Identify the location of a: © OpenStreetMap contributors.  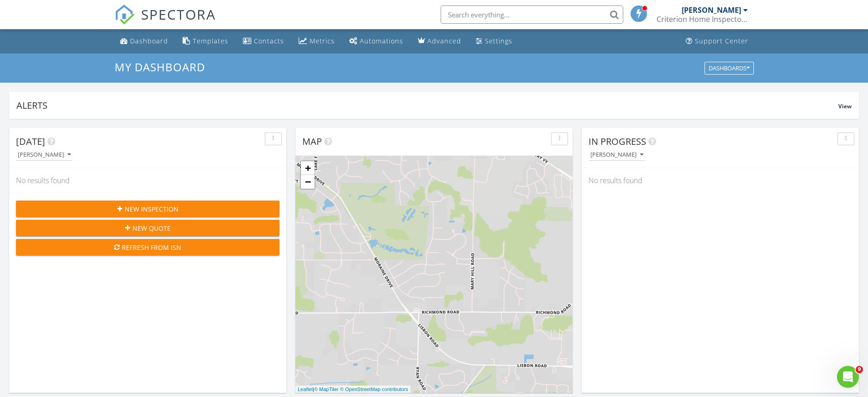
(374, 389).